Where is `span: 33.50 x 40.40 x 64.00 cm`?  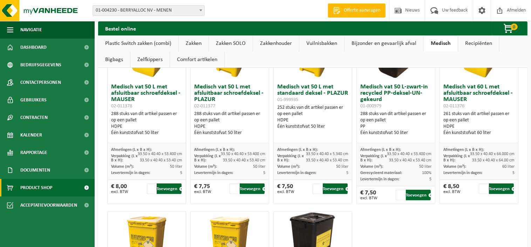 span: 33.50 x 40.40 x 64.00 cm is located at coordinates (493, 160).